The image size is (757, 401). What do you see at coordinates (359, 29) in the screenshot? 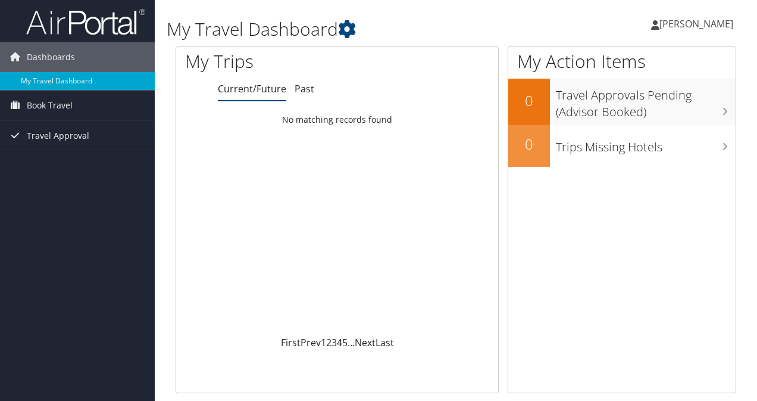
I see `h1: My Travel Dashboard` at bounding box center [359, 29].